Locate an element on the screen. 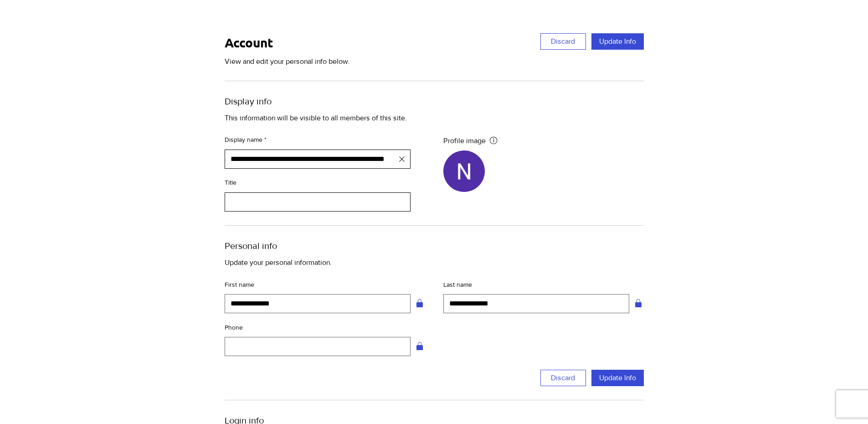  h2: Account is located at coordinates (287, 42).